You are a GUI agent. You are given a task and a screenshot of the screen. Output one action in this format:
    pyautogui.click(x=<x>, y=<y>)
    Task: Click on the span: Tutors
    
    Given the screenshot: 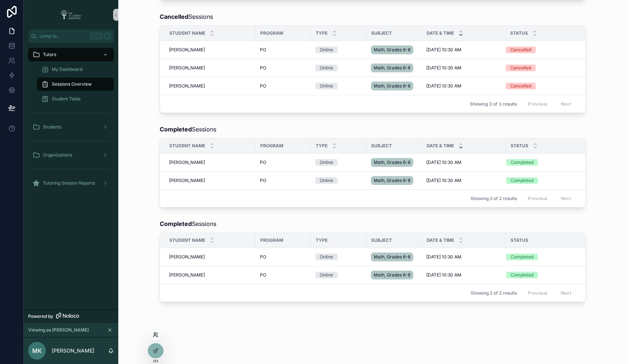 What is the action you would take?
    pyautogui.click(x=49, y=55)
    